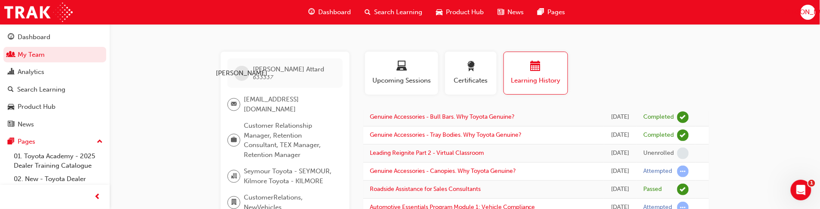  What do you see at coordinates (620, 117) in the screenshot?
I see `div: Mon Aug 11 2025 17:05:13 GMT+1000 (Australian Eastern Standard Time)` at bounding box center [620, 117].